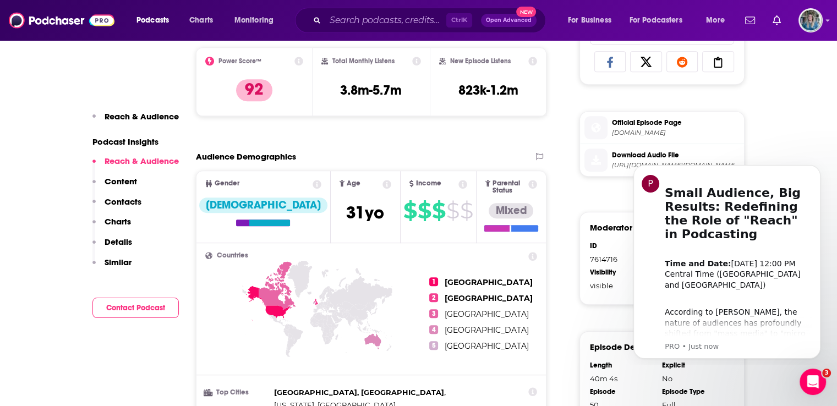  What do you see at coordinates (694, 379) in the screenshot?
I see `div: No` at bounding box center [694, 379].